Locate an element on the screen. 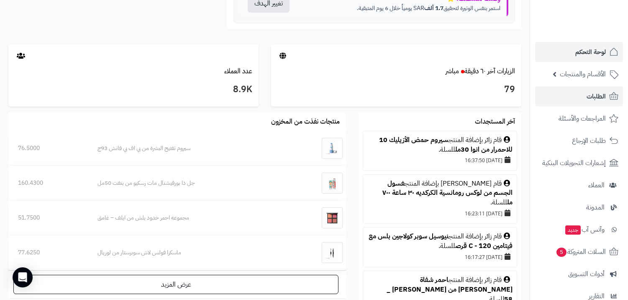 This screenshot has width=628, height=300. h3: 79 is located at coordinates (396, 90).